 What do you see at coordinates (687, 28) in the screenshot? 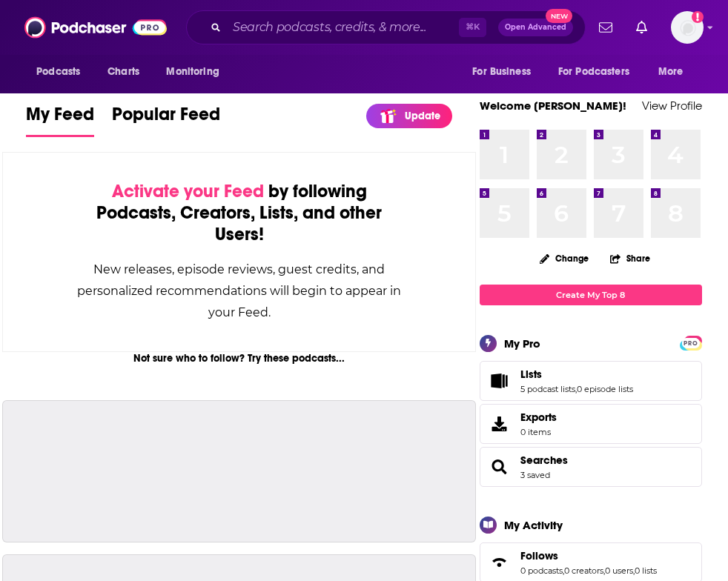
I see `button: Show profile menu` at bounding box center [687, 28].